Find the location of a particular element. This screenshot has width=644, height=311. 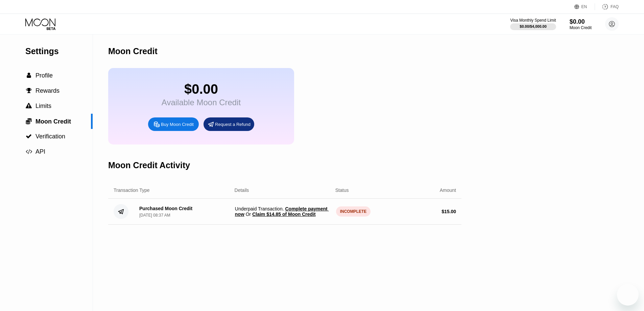

div: INCOMPLETE is located at coordinates (353, 212).